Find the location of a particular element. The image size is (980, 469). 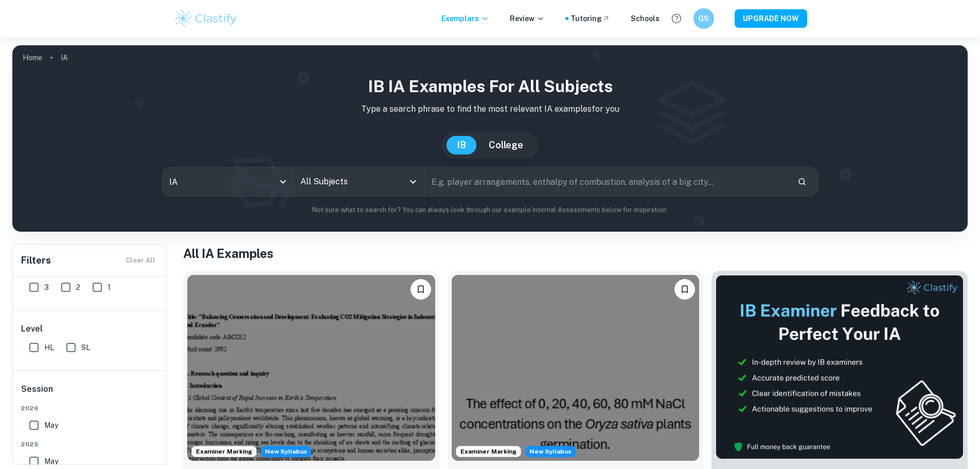

button: Search is located at coordinates (802, 182).